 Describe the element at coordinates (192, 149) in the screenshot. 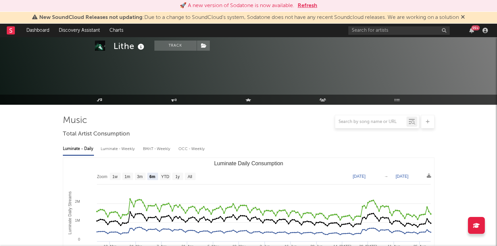

I see `div: OCC - Weekly` at that location.